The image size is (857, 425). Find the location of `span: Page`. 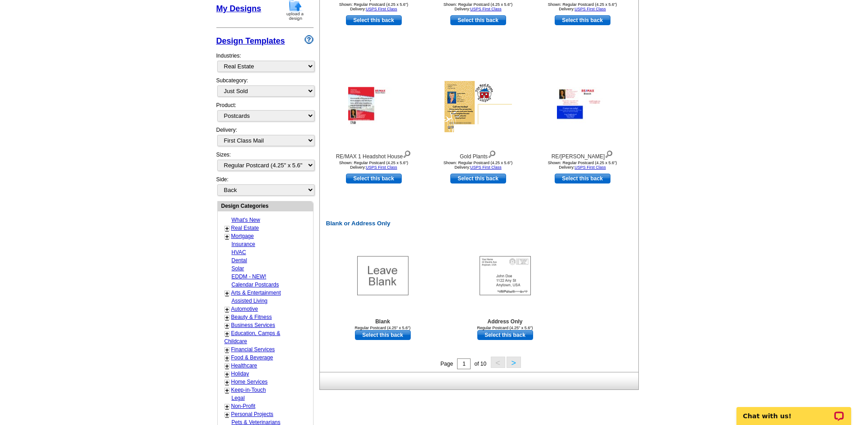

span: Page is located at coordinates (447, 364).